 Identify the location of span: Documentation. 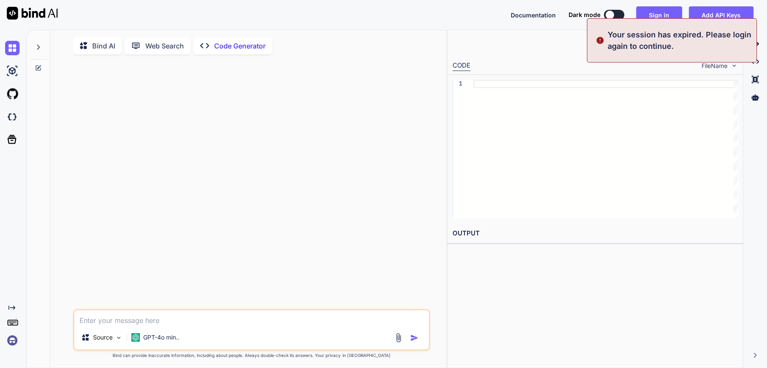
(533, 15).